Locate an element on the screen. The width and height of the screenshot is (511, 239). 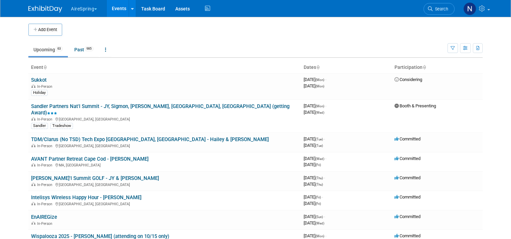
span: Considering is located at coordinates (408, 79).